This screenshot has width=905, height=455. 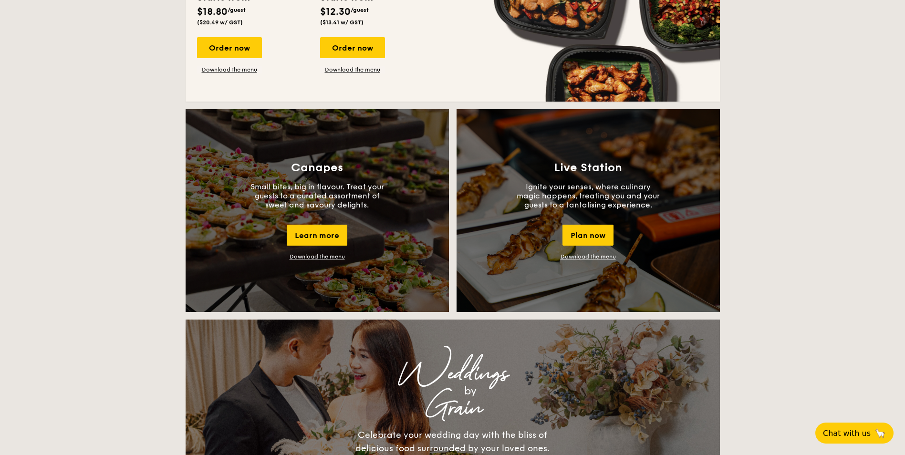 I want to click on h3: Live Station, so click(x=588, y=168).